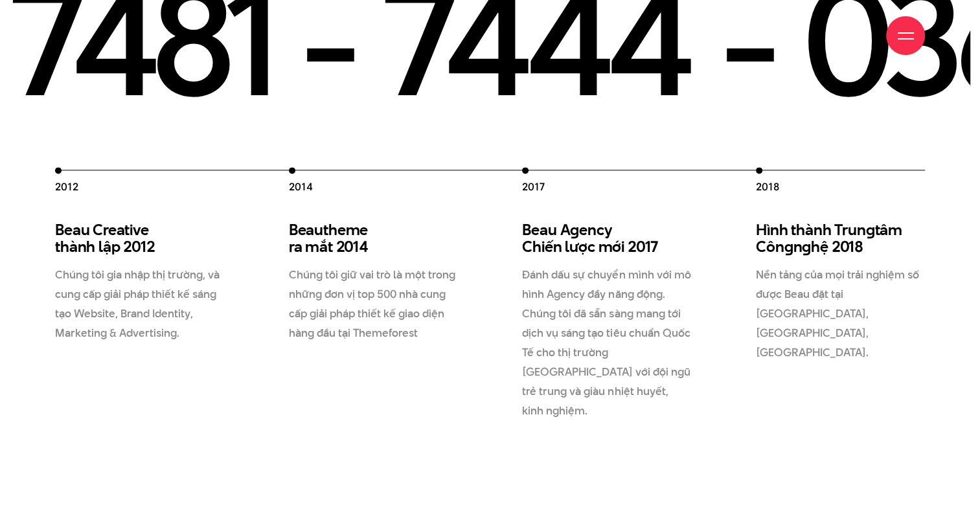 The image size is (980, 509). Describe the element at coordinates (840, 238) in the screenshot. I see `h3: Hình thành Trun tâm Côn n hệ 2018` at that location.